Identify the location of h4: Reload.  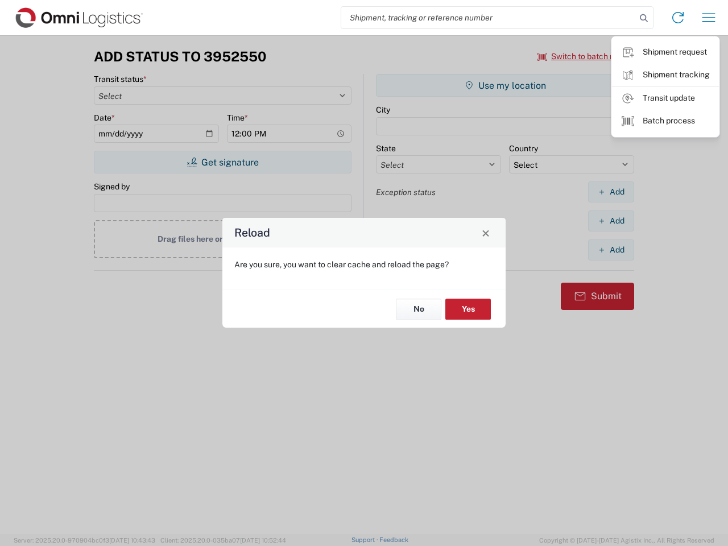
(252, 233).